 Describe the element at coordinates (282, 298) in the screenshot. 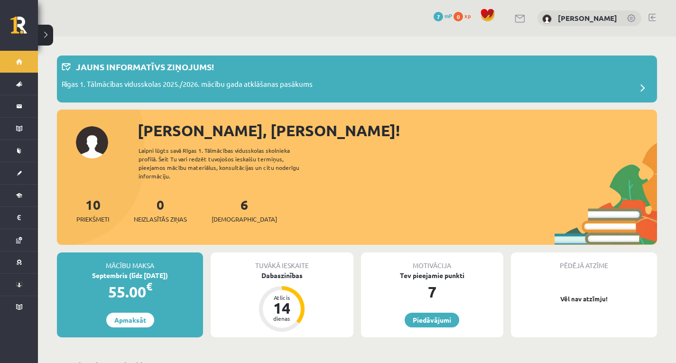

I see `div: Atlicis` at that location.